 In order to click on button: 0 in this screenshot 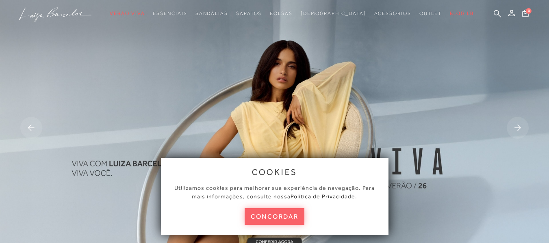, I will do `click(525, 14)`.